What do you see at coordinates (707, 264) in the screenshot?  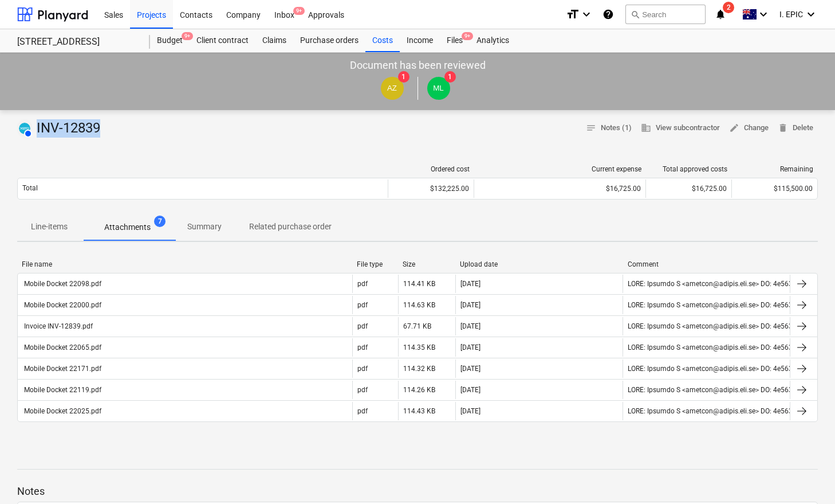 I see `div: Comment` at bounding box center [707, 264].